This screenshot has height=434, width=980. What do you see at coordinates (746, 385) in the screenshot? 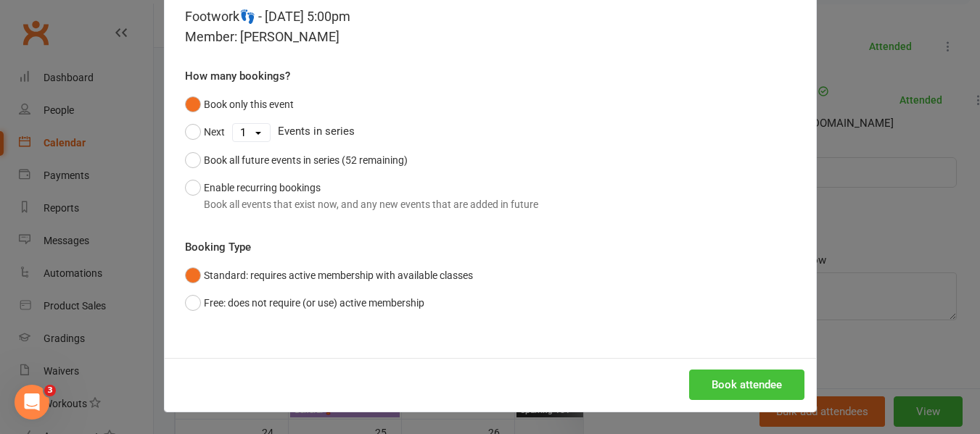
I see `button: Book attendee` at bounding box center [746, 385].